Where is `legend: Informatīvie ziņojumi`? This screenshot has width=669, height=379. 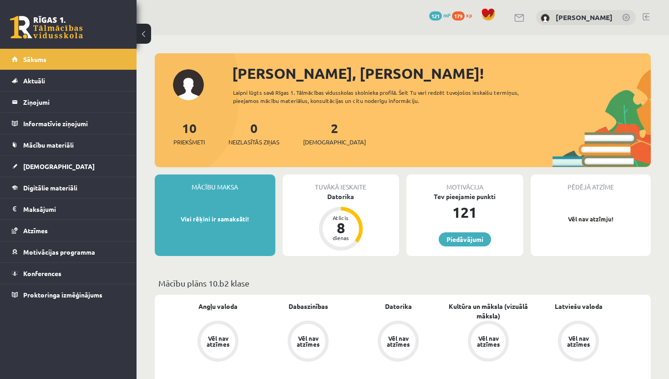 legend: Informatīvie ziņojumi is located at coordinates (74, 123).